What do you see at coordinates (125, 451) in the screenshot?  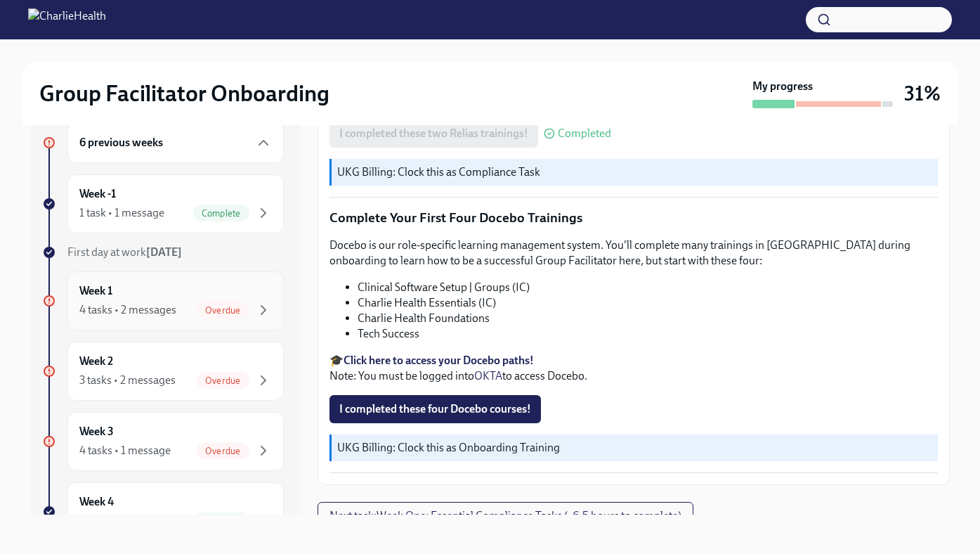 I see `div: 4 tasks • 1 message` at bounding box center [125, 451].